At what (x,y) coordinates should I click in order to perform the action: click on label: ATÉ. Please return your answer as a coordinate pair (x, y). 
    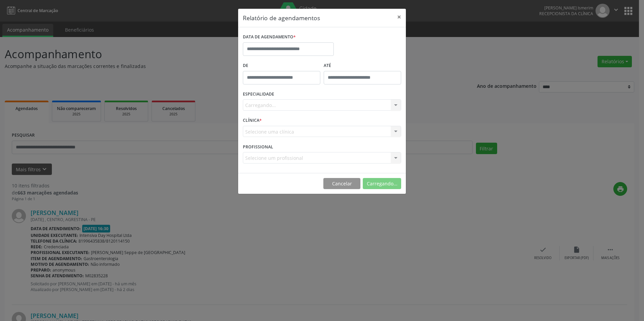
    Looking at the image, I should click on (362, 66).